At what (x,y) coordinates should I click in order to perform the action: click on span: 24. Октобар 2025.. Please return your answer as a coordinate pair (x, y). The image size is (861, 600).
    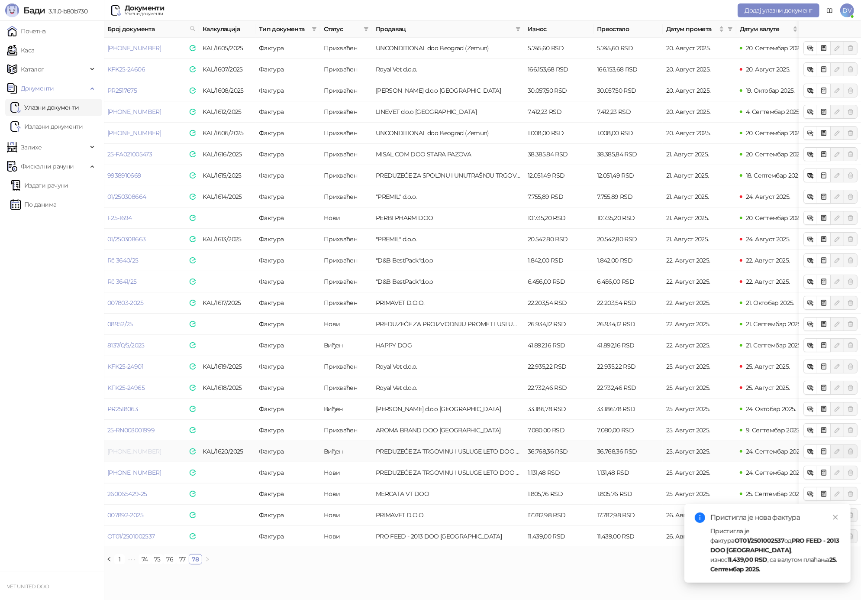
    Looking at the image, I should click on (771, 409).